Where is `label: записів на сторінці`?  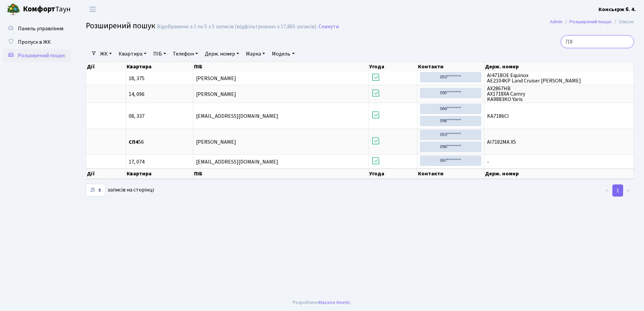
label: записів на сторінці is located at coordinates (120, 190).